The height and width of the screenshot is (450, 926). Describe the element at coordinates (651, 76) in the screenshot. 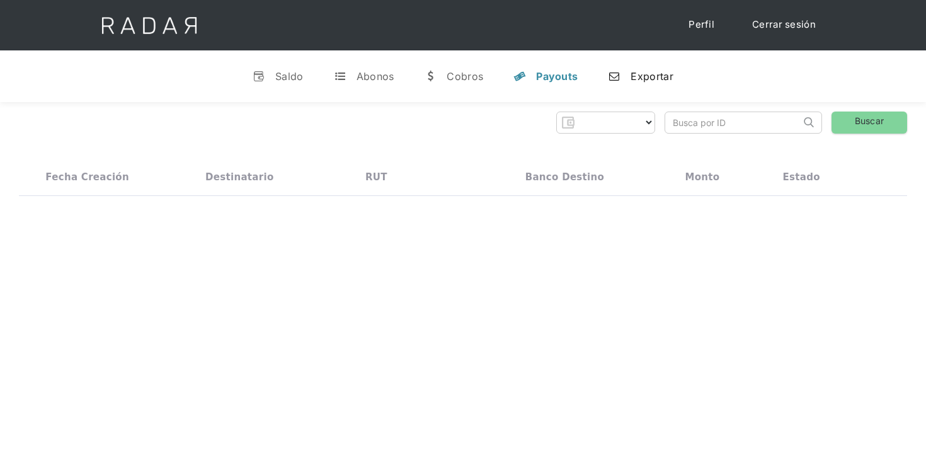

I see `div: Exportar` at that location.